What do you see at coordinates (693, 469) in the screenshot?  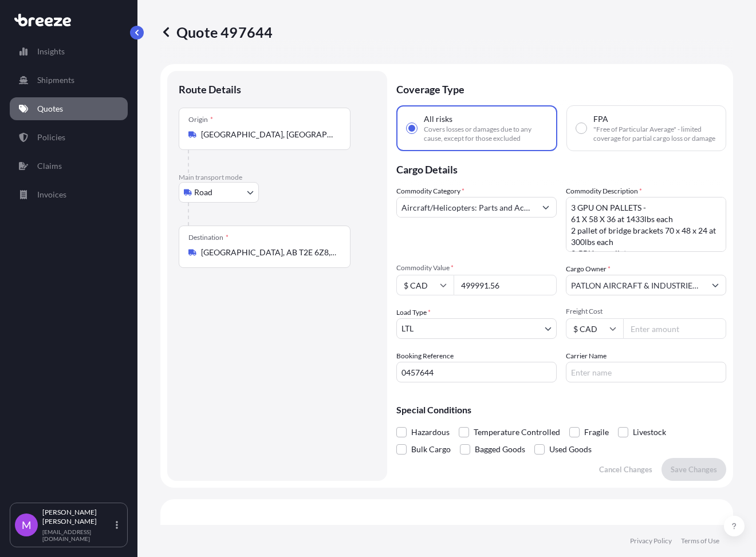 I see `p: Save Changes` at bounding box center [693, 469].